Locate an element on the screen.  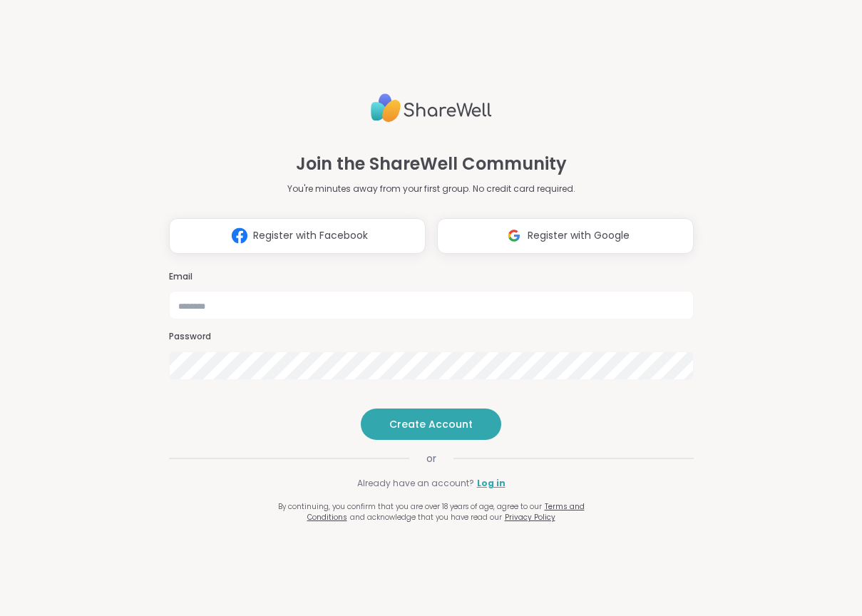
p: You're minutes away from your first group. No credit card required. is located at coordinates (431, 189).